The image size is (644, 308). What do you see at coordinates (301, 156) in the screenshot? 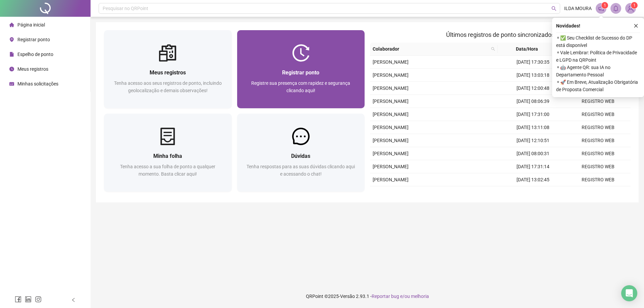
I see `span: Dúvidas` at bounding box center [301, 156].